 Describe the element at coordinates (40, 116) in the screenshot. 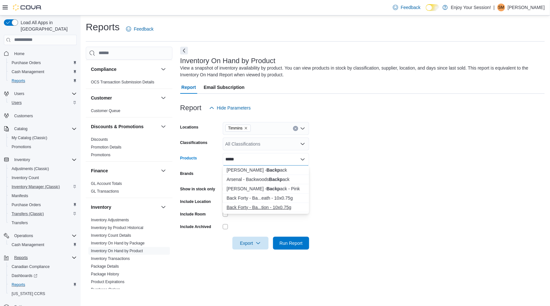

I see `button: Customers` at that location.